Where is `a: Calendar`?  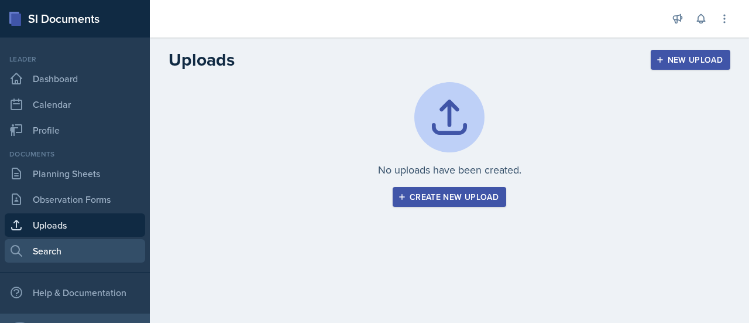 a: Calendar is located at coordinates (75, 104).